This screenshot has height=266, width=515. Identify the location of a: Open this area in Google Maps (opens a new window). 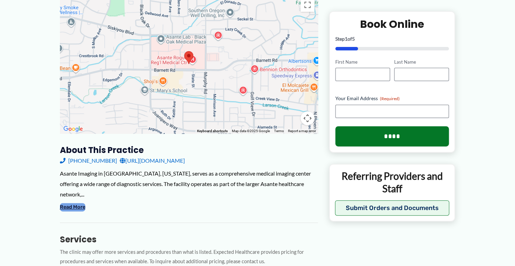
(73, 129).